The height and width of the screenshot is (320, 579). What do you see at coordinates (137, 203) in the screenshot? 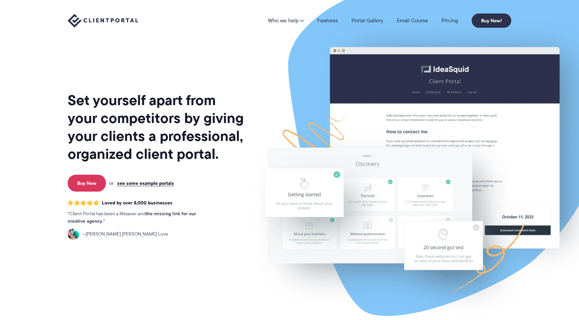
I see `span: Loved by over 8,000 businesses` at bounding box center [137, 203].